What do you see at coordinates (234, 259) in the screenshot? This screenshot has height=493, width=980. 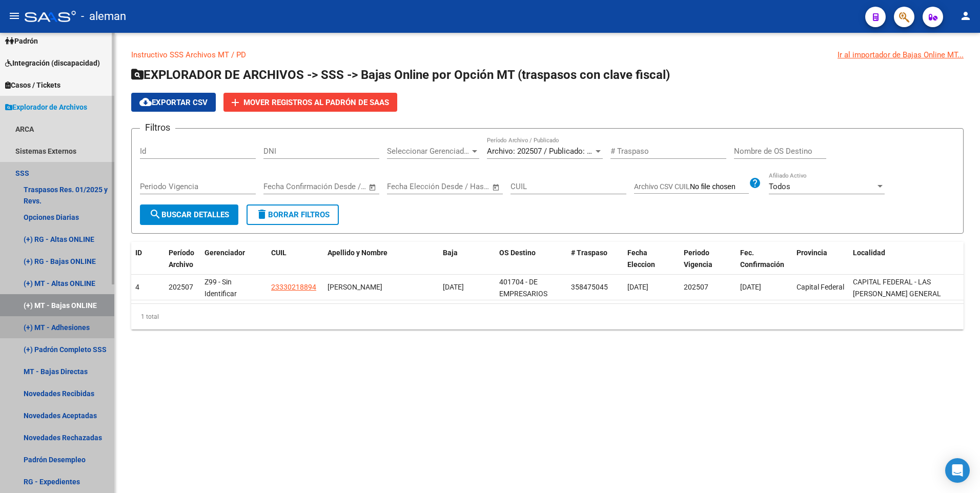 I see `datatable-header-cell: Gerenciador` at bounding box center [234, 259].